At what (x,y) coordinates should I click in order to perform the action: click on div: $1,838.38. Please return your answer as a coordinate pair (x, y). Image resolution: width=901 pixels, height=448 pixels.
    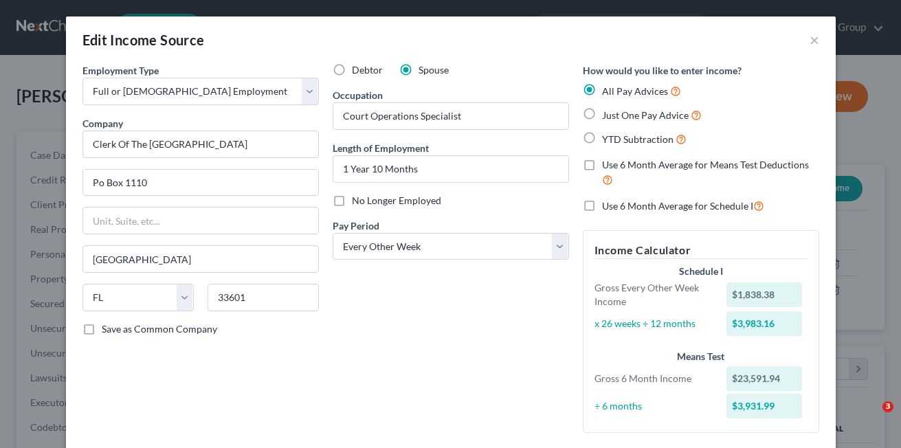
    Looking at the image, I should click on (764, 295).